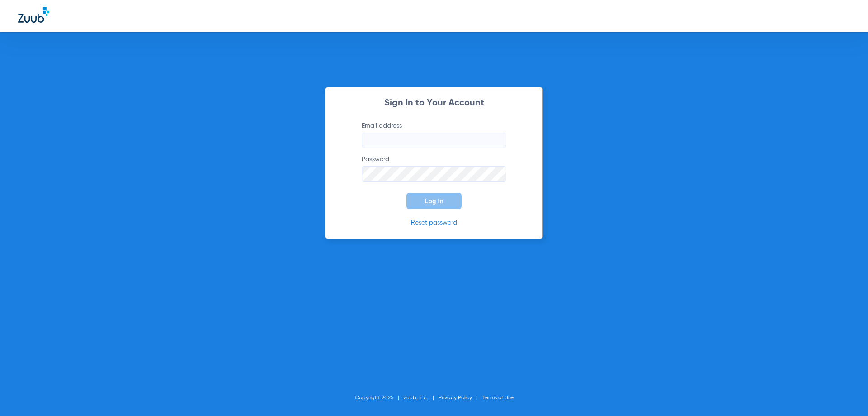 The width and height of the screenshot is (868, 416). I want to click on h2: Sign In to Your Account, so click(434, 103).